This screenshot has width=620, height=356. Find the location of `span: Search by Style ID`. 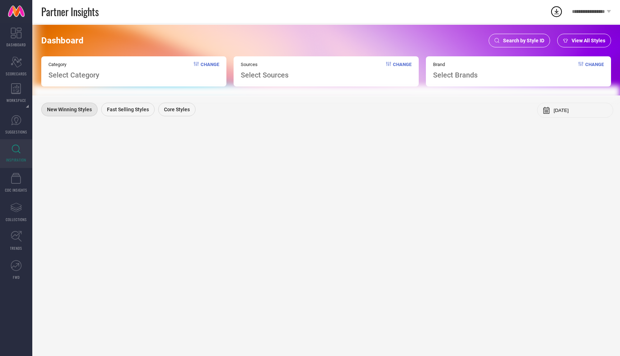

span: Search by Style ID is located at coordinates (523, 41).